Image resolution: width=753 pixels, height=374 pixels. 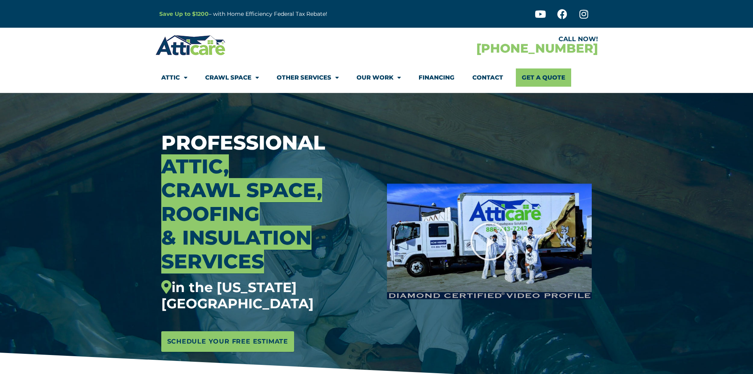 I want to click on a: Crawl Space, so click(x=232, y=78).